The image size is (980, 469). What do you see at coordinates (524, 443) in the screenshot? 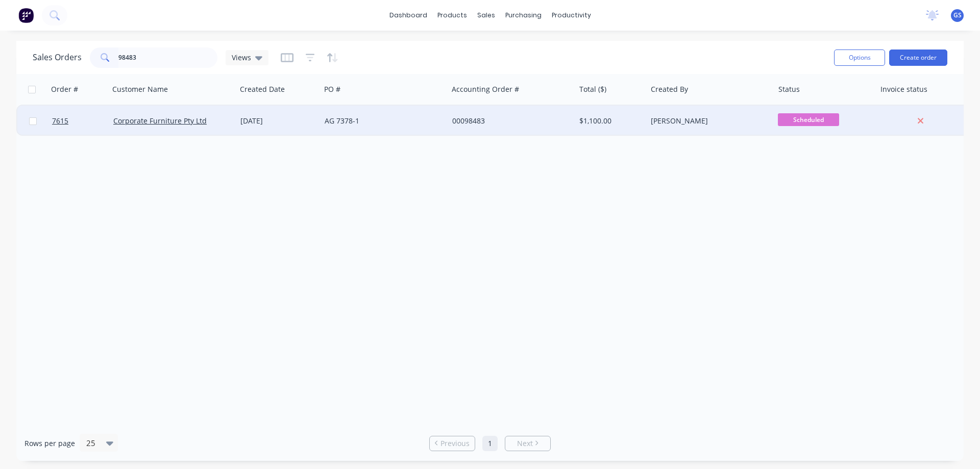
I see `span: Next` at bounding box center [524, 443].